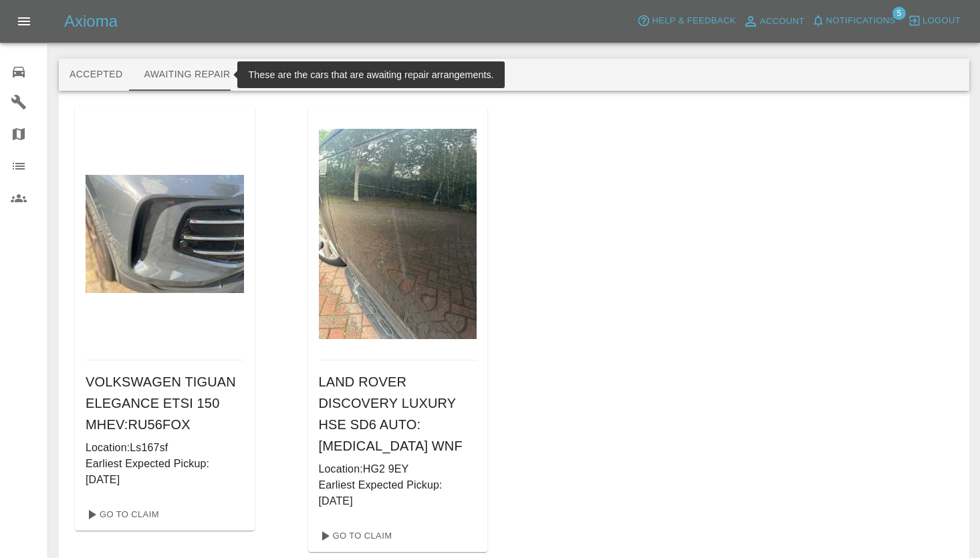 This screenshot has height=558, width=980. Describe the element at coordinates (853, 21) in the screenshot. I see `button: Notifications` at that location.